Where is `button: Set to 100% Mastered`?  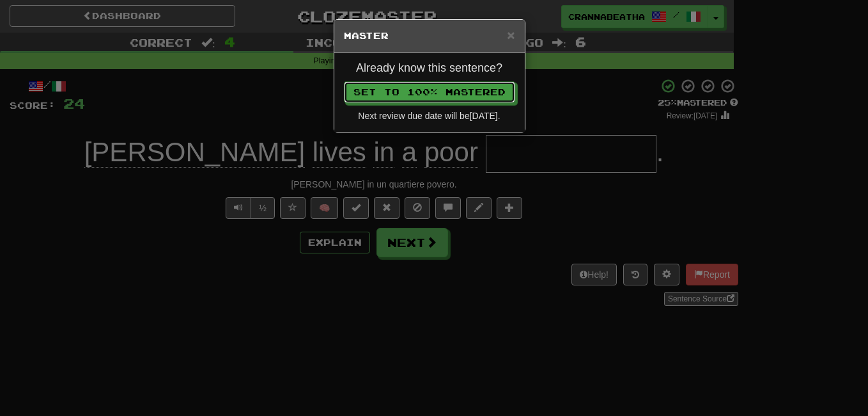 button: Set to 100% Mastered is located at coordinates (429, 92).